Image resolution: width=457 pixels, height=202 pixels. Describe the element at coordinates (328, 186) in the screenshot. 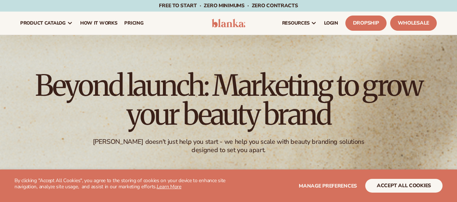

I see `span: Manage preferences` at that location.